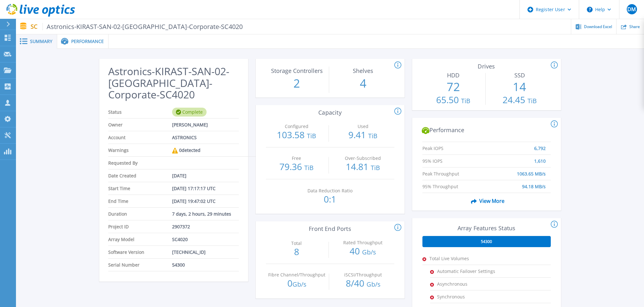  Describe the element at coordinates (189, 112) in the screenshot. I see `div: Complete` at that location.